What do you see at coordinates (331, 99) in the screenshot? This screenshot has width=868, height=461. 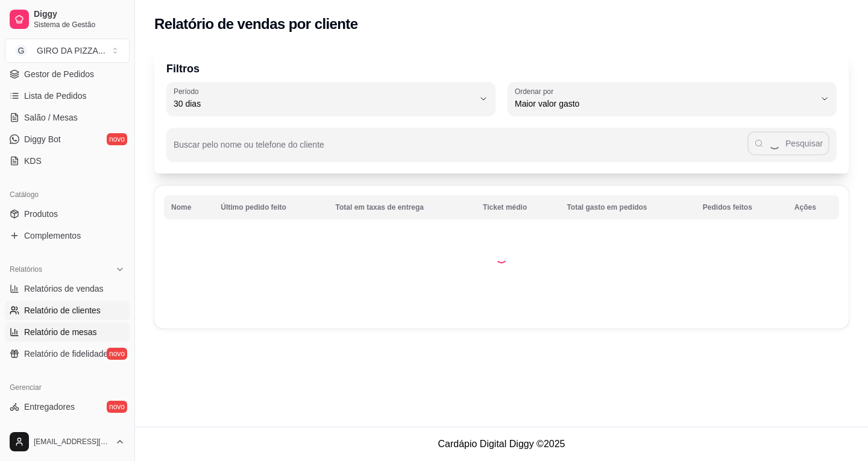 I see `button: Período30 dias` at bounding box center [331, 99].